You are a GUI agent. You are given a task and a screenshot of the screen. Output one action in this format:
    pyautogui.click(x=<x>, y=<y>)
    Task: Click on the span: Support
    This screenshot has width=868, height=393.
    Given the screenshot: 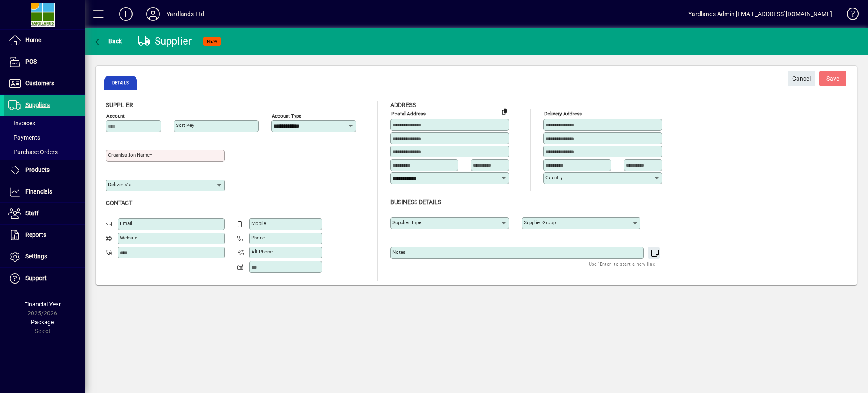 What is the action you would take?
    pyautogui.click(x=36, y=278)
    